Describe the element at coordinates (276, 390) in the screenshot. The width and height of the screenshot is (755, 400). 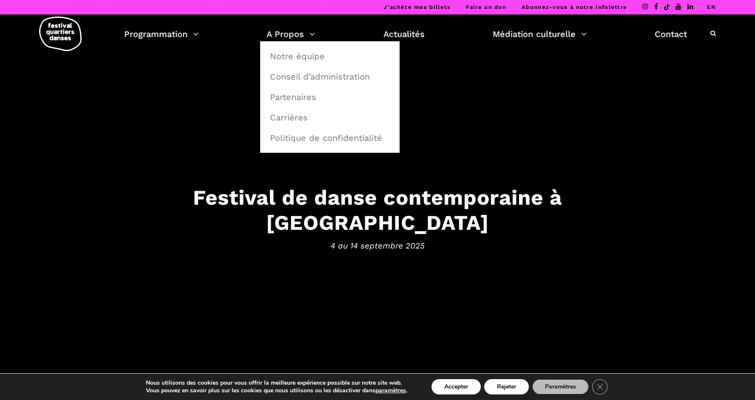
I see `p: Vous pouvez en savoir plus sur les cookies que nous utilisons ou les désactiver dans .` at that location.